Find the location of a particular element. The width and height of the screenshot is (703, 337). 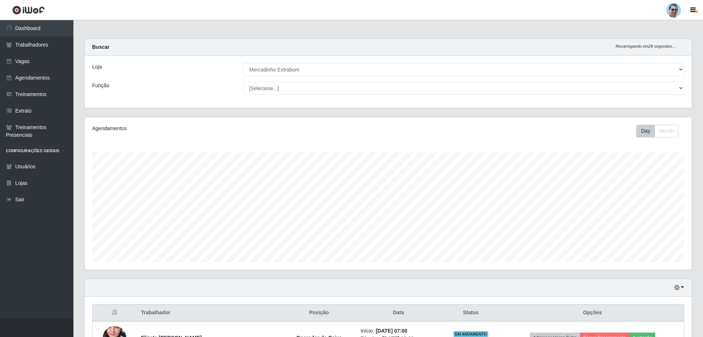

li: Início: is located at coordinates (398, 331).